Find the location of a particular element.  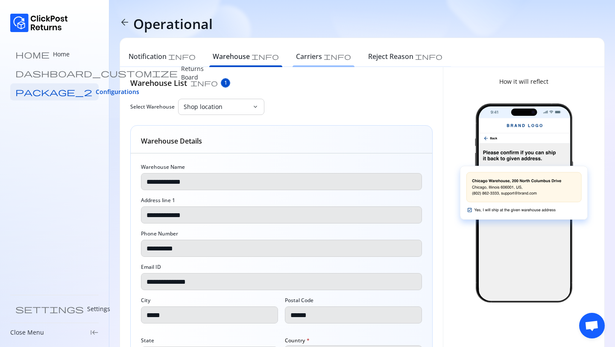

h6: Notification is located at coordinates (147, 56).